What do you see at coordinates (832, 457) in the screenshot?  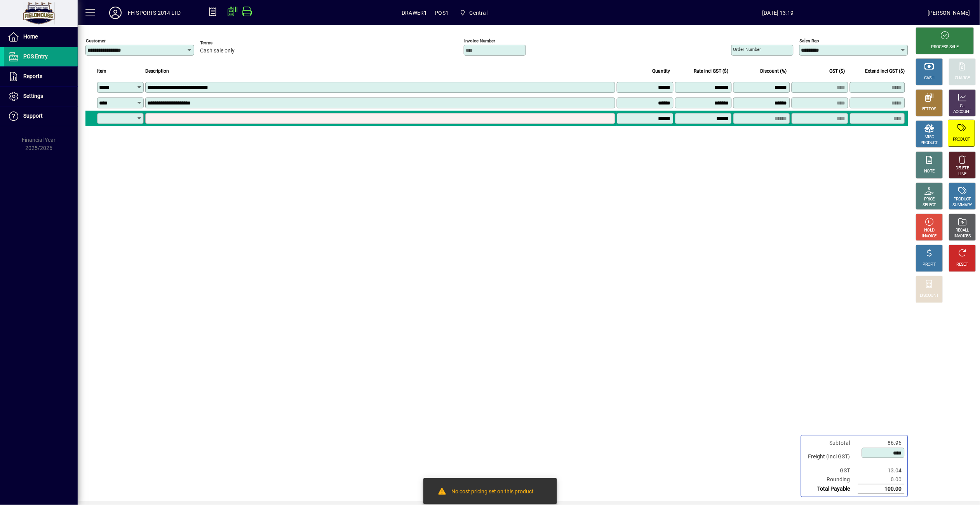 I see `td: Freight (Incl GST)` at bounding box center [832, 457].